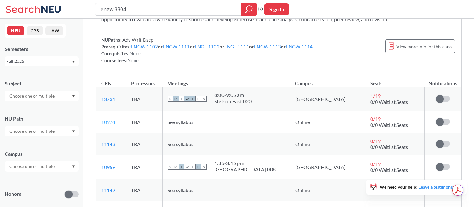 The height and width of the screenshot is (207, 474). I want to click on p: Honors, so click(13, 194).